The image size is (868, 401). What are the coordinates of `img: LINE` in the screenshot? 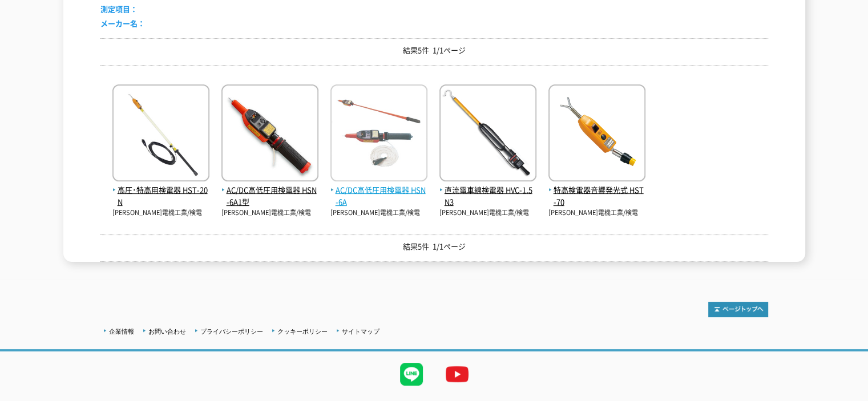 It's located at (412, 374).